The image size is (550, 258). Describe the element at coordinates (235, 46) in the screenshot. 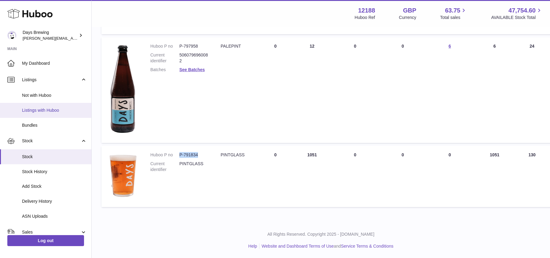

I see `div: PALEPINT` at that location.